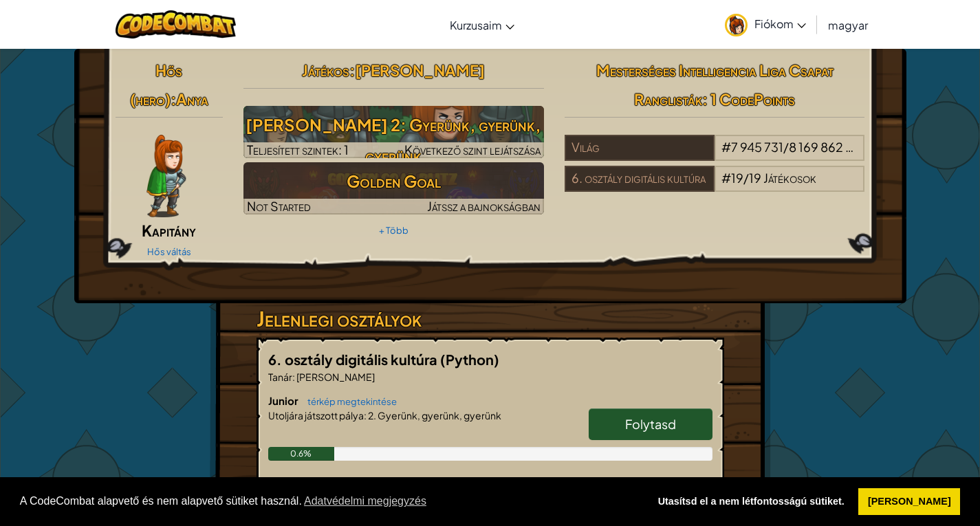 This screenshot has height=526, width=980. What do you see at coordinates (751, 502) in the screenshot?
I see `a: deny cookies` at bounding box center [751, 502].